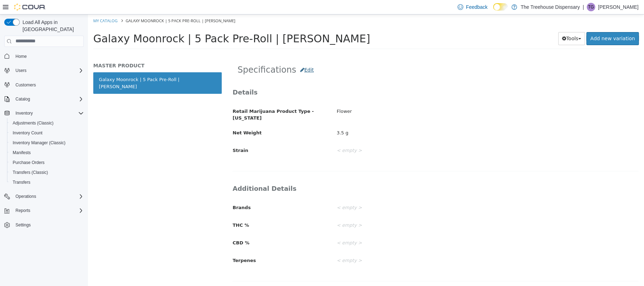 The height and width of the screenshot is (286, 644). I want to click on a: Inventory Manager (Classic), so click(39, 143).